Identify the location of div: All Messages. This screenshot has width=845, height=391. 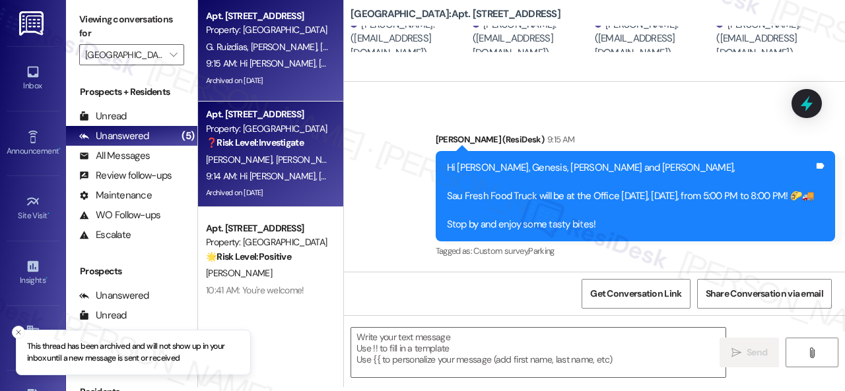
(114, 156).